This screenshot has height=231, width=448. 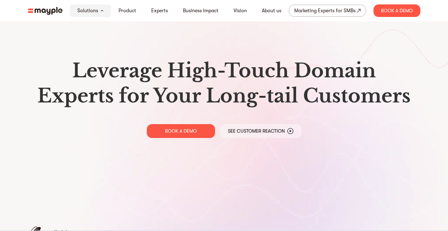 I want to click on img: website_grey.svg, so click(x=13, y=19).